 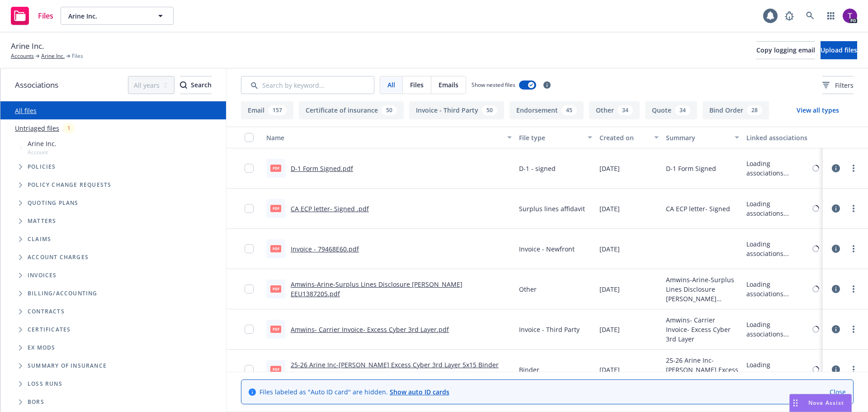 What do you see at coordinates (351, 111) in the screenshot?
I see `button: Certificate of insurance` at bounding box center [351, 111].